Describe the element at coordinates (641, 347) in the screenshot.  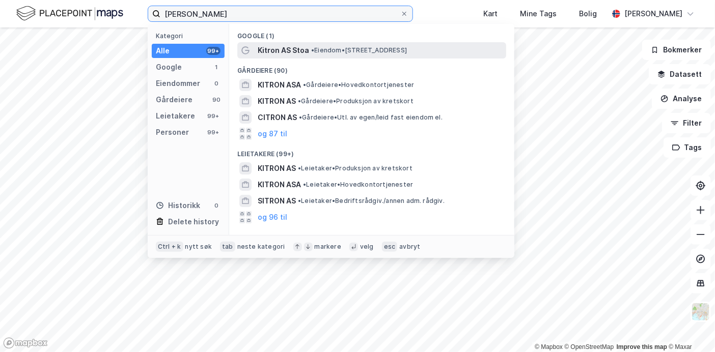
I see `a: Improve this map` at that location.